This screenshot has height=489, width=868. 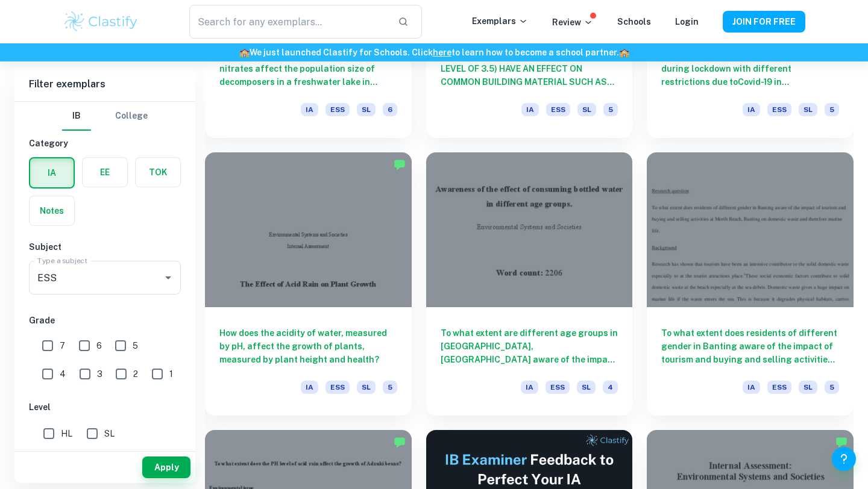 What do you see at coordinates (168, 278) in the screenshot?
I see `button: Open` at bounding box center [168, 278].